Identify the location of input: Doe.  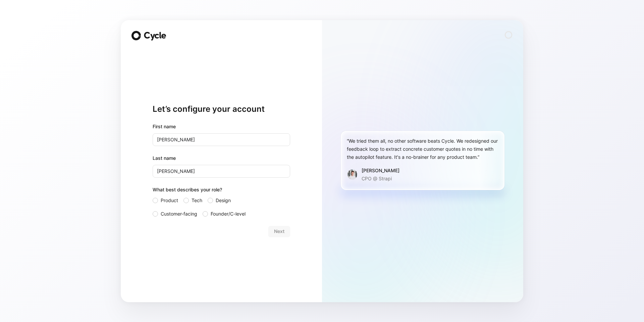
(222, 172).